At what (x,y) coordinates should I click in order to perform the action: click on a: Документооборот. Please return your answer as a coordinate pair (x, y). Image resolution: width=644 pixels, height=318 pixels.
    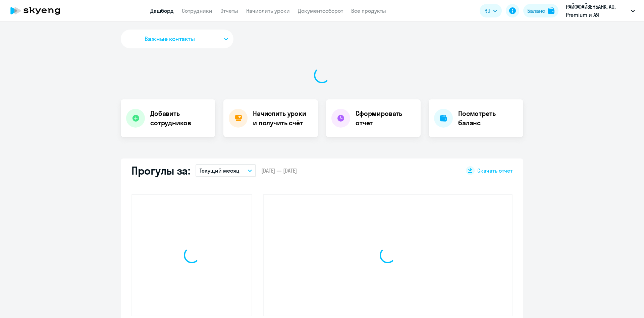
    Looking at the image, I should click on (320, 11).